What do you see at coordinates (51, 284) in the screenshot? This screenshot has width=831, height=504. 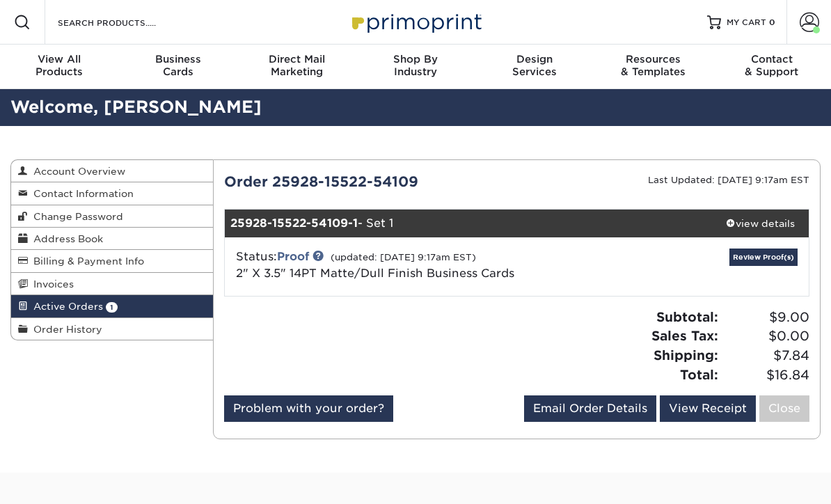 I see `span: Invoices` at bounding box center [51, 284].